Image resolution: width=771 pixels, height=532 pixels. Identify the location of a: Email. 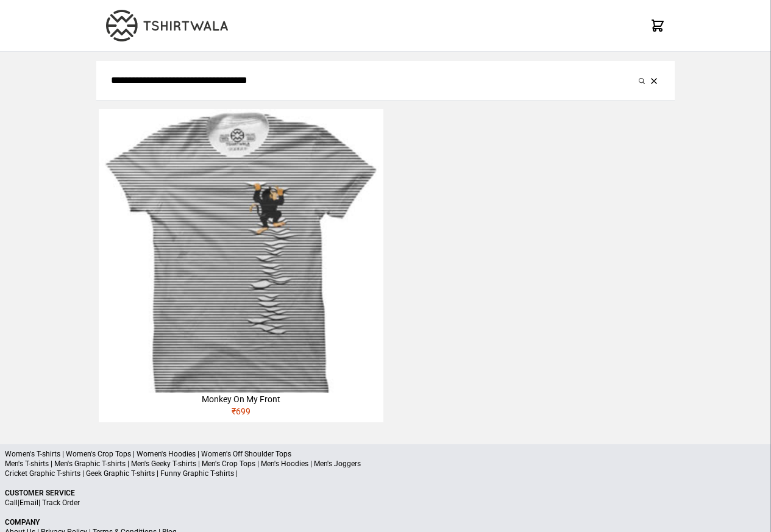
(29, 503).